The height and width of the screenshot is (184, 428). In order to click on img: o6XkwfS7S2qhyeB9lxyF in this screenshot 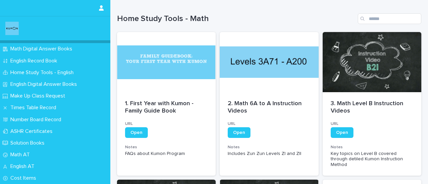, I will do `click(12, 28)`.